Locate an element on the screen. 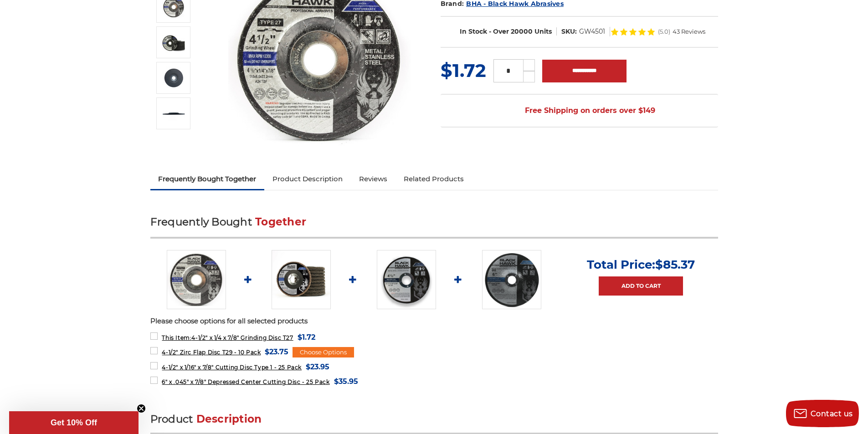 Image resolution: width=868 pixels, height=434 pixels. p: Please choose options for all selected products is located at coordinates (434, 321).